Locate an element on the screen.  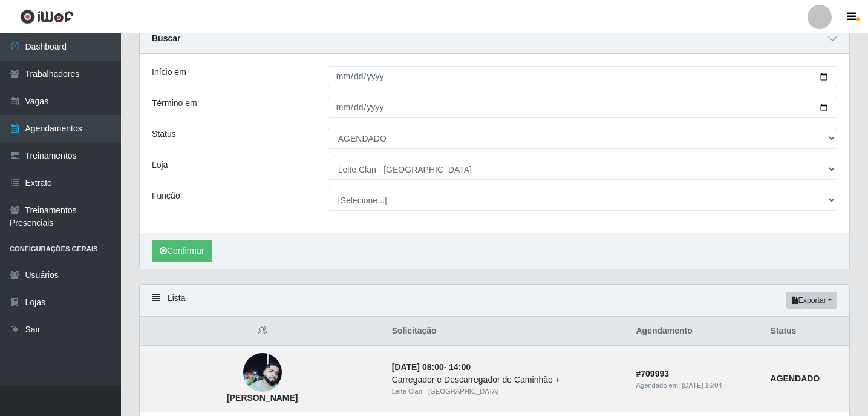
strong: # 709993 is located at coordinates (652, 373).